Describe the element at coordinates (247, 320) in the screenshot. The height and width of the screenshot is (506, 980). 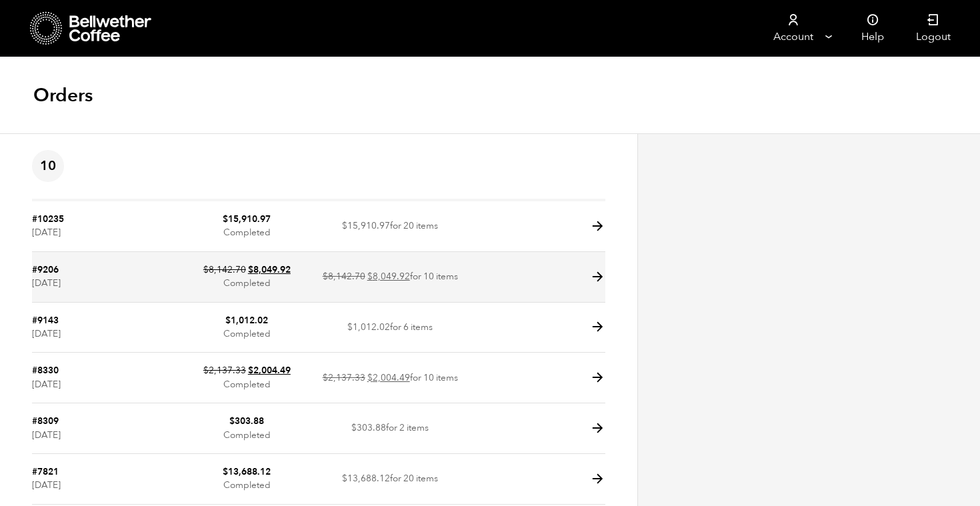
I see `bdi: 1,012.02` at that location.